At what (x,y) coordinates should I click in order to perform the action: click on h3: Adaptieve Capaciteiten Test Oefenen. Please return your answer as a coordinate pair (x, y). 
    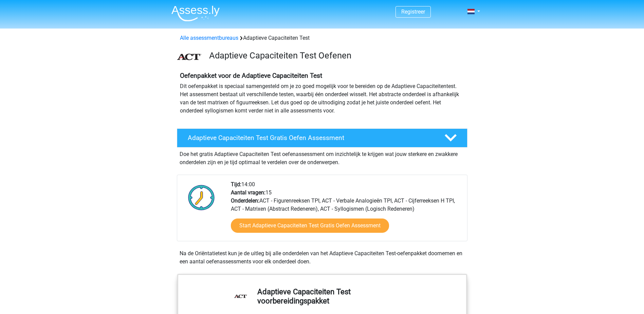
    Looking at the image, I should click on (336, 55).